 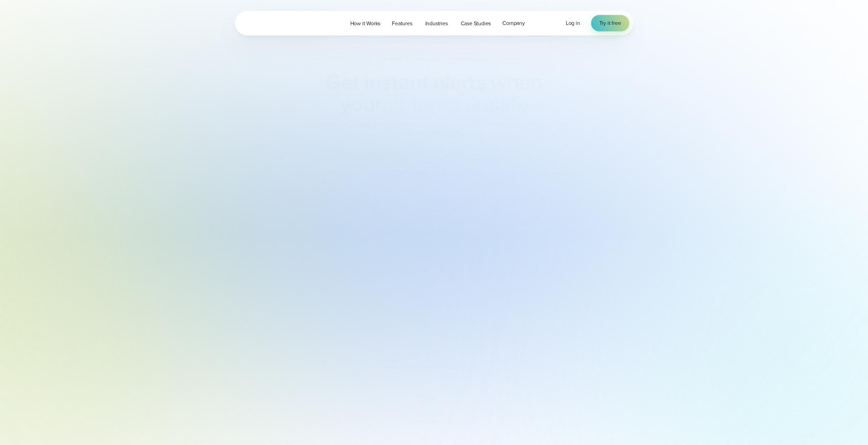 I want to click on span: Features, so click(x=402, y=23).